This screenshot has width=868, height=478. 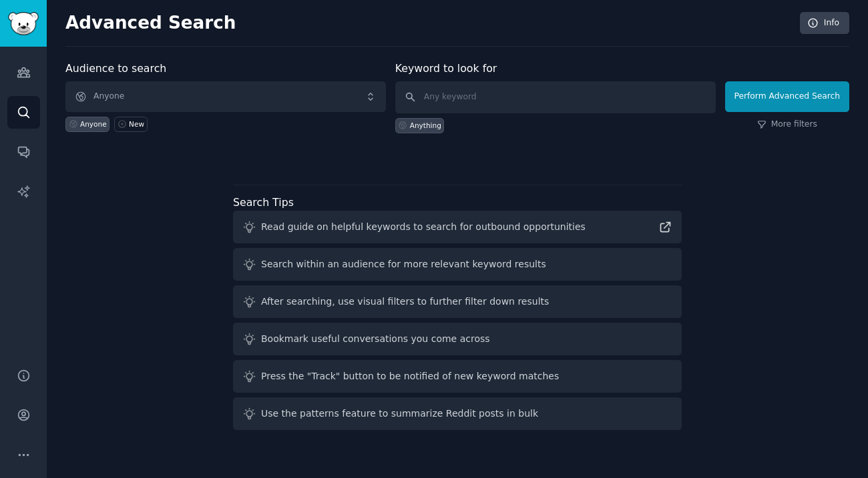 What do you see at coordinates (446, 68) in the screenshot?
I see `label: Keyword to look for` at bounding box center [446, 68].